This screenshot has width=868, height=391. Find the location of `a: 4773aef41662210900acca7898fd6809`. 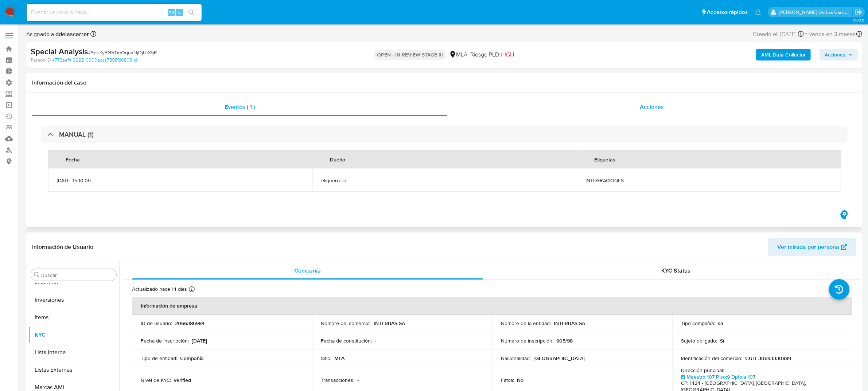

a: 4773aef41662210900acca7898fd6809 is located at coordinates (94, 60).